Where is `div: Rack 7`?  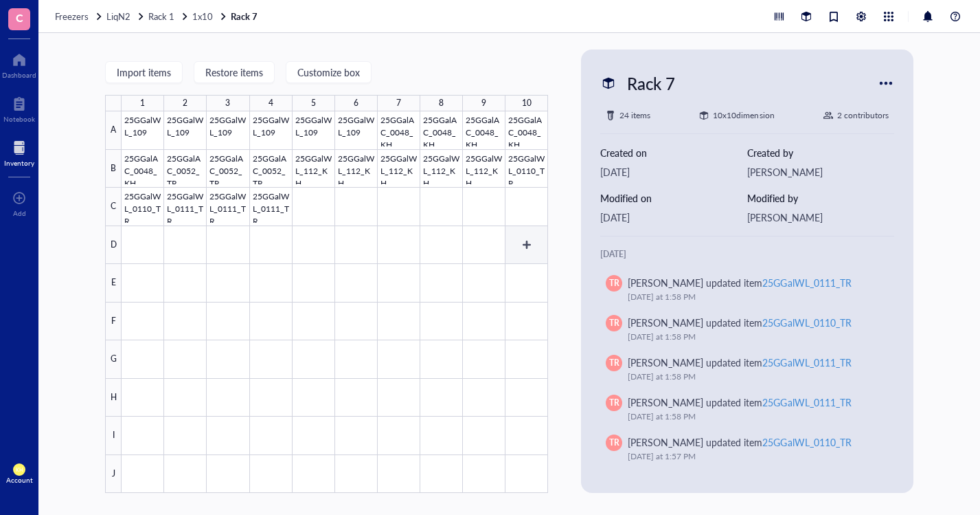
div: Rack 7 is located at coordinates (652, 83).